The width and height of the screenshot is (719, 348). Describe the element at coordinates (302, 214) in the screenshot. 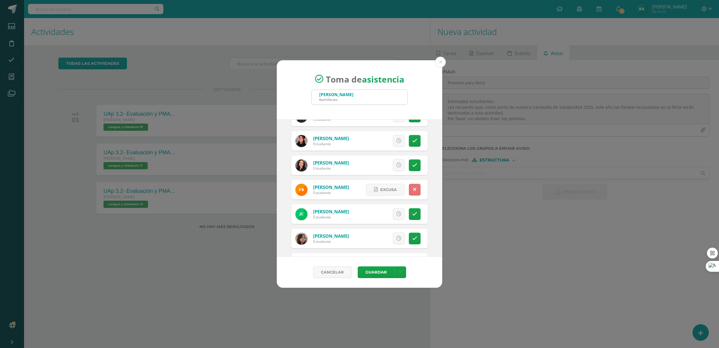

I see `img: dba2ead07f1aa0827ff88b3782b8c80f.png` at that location.